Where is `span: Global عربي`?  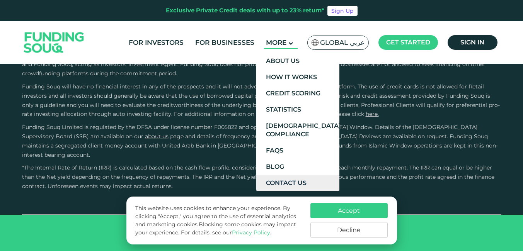
span: Global عربي is located at coordinates (342, 43).